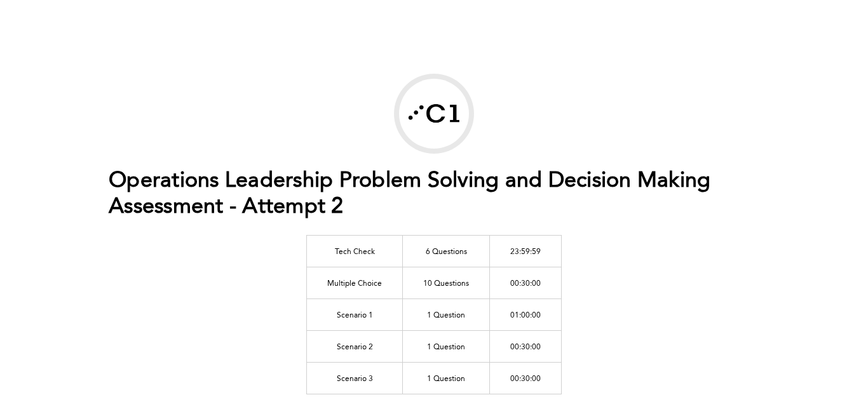 This screenshot has height=402, width=868. Describe the element at coordinates (355, 251) in the screenshot. I see `td: Tech Check` at that location.